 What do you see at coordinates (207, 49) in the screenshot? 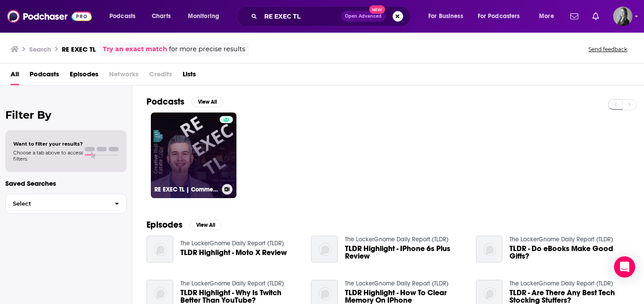
I see `span: for more precise results` at bounding box center [207, 49].